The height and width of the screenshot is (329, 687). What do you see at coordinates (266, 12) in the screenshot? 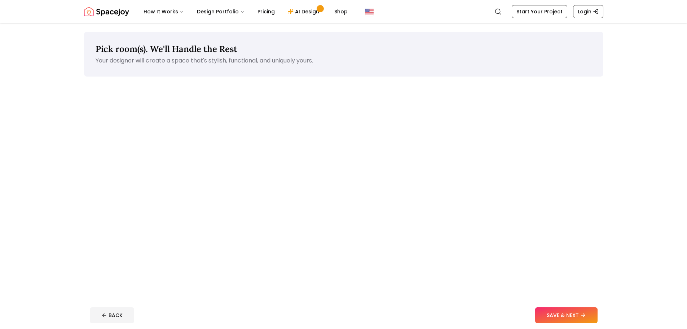
I see `a: Pricing` at bounding box center [266, 12].